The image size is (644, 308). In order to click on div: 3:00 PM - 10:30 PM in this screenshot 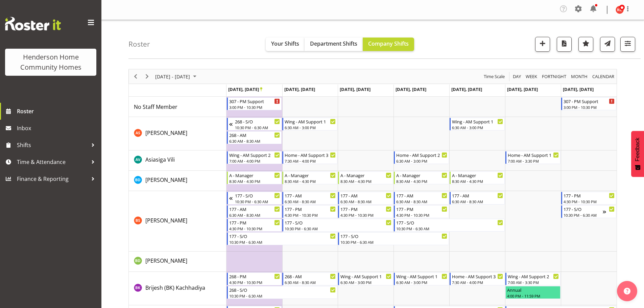, I will do `click(254, 107)`.